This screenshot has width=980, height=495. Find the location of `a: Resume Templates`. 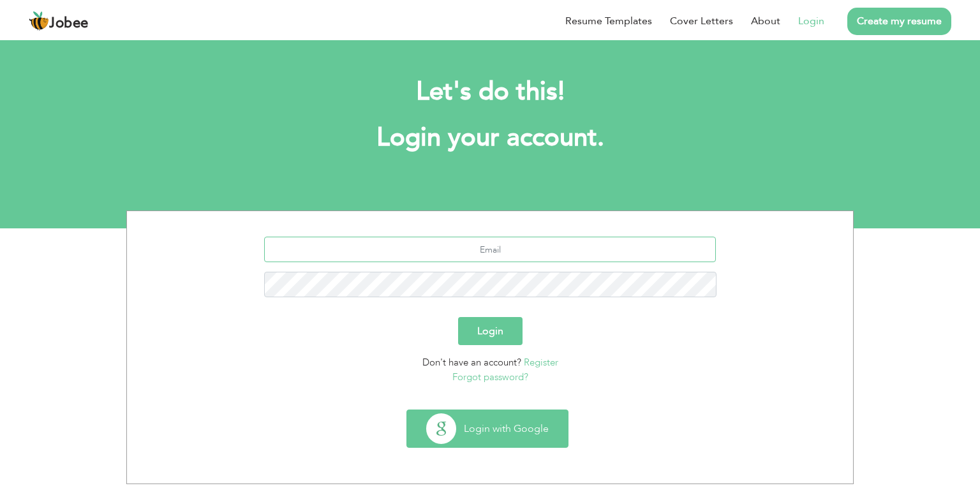

a: Resume Templates is located at coordinates (608, 21).